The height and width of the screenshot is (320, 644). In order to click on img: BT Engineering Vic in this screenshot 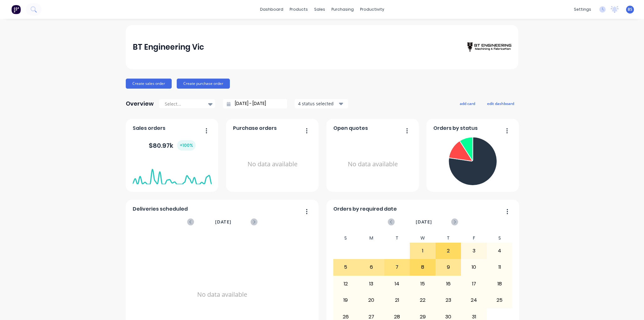, I will do `click(489, 47)`.